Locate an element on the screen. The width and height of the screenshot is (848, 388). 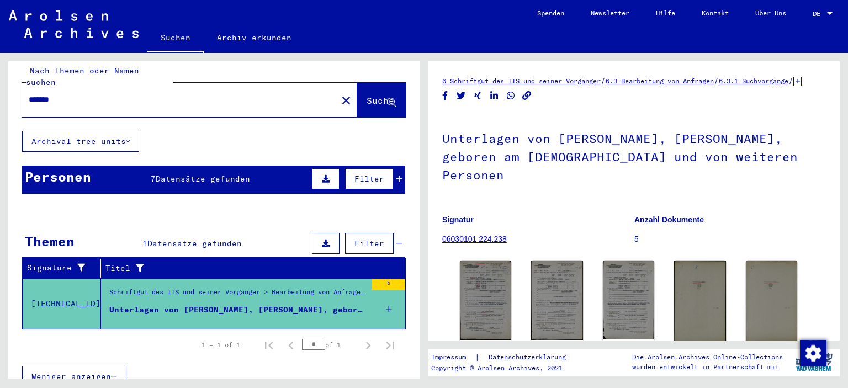
img: yv_logo.png is located at coordinates (814, 362).